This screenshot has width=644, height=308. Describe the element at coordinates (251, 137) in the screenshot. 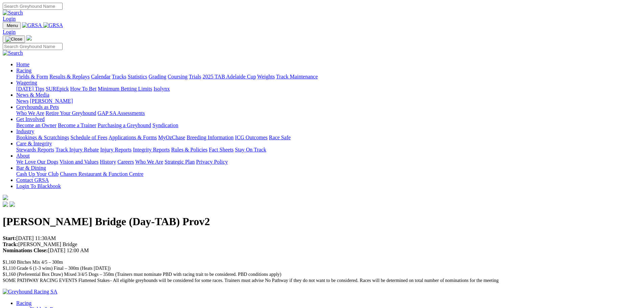

I see `a: ICG Outcomes` at that location.